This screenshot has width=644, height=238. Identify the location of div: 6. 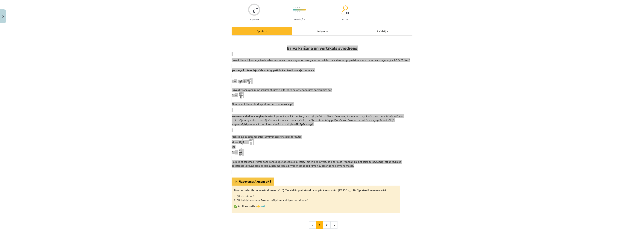
(254, 11).